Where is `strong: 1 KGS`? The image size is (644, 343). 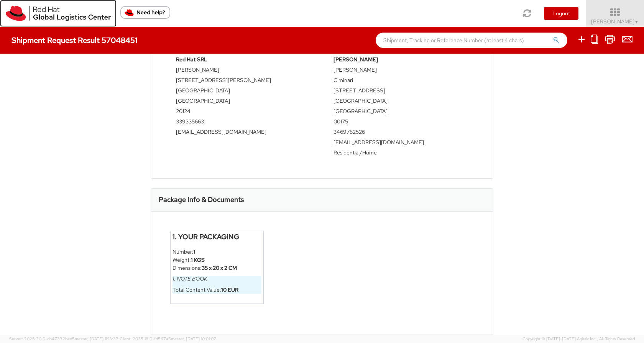 strong: 1 KGS is located at coordinates (198, 260).